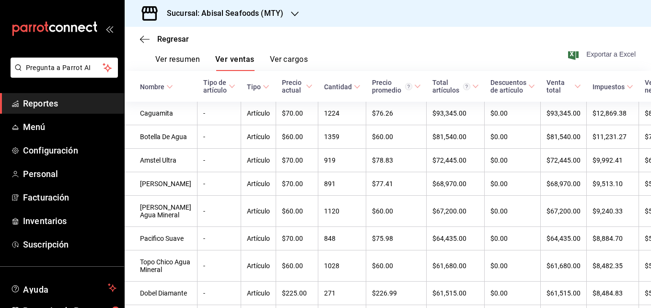 Image resolution: width=651 pixels, height=308 pixels. What do you see at coordinates (161, 113) in the screenshot?
I see `td: Caguamita` at bounding box center [161, 113].